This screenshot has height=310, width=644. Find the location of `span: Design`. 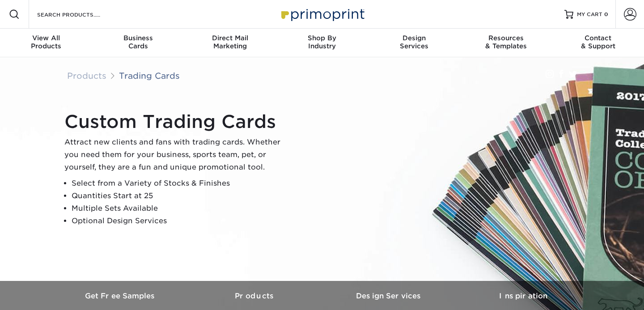

span: Design is located at coordinates (414, 38).